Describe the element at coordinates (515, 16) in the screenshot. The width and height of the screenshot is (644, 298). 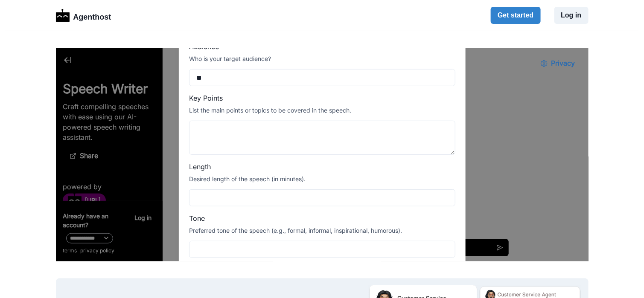
I see `a: Get started` at that location.